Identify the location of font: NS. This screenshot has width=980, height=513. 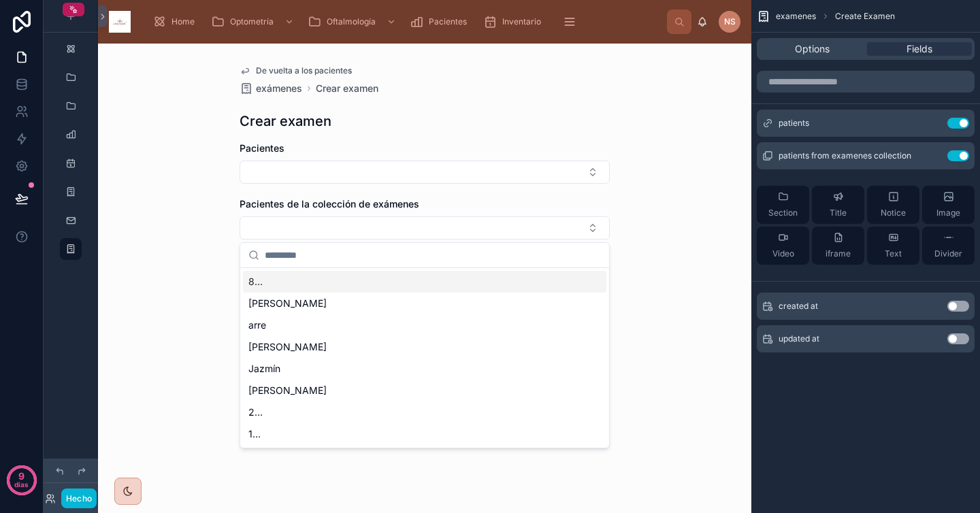
(730, 21).